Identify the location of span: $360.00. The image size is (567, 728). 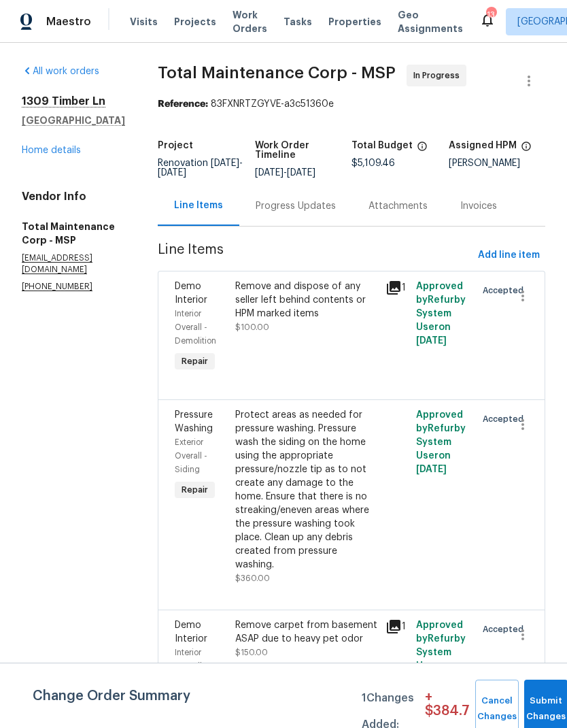
(252, 578).